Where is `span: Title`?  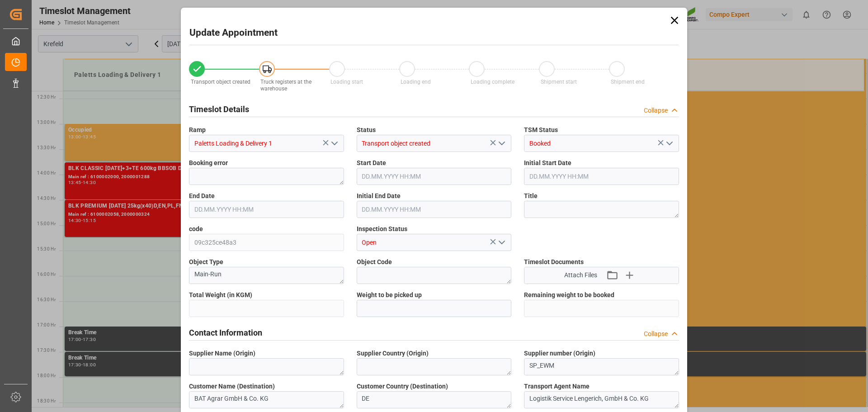 span: Title is located at coordinates (531, 196).